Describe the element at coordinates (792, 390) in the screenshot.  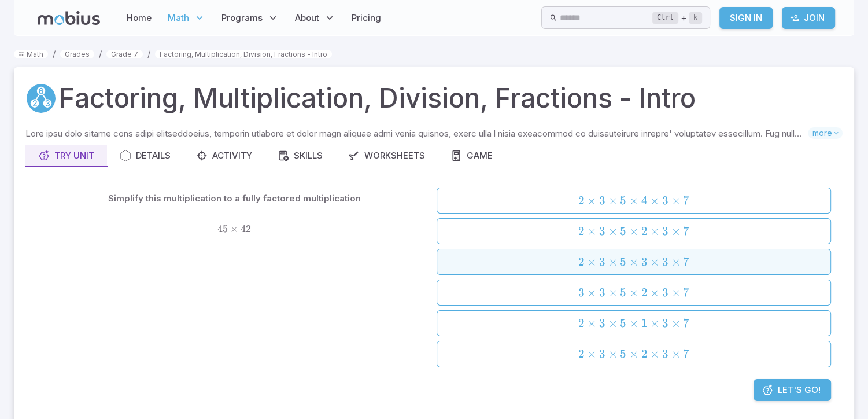
I see `a: Let's Go!` at that location.